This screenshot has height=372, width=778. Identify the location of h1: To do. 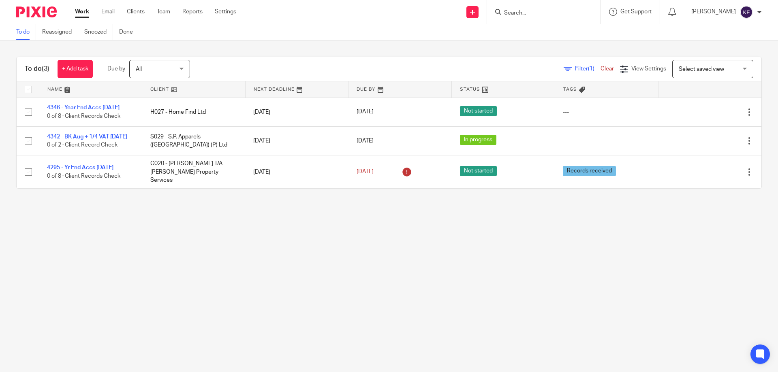
(37, 69).